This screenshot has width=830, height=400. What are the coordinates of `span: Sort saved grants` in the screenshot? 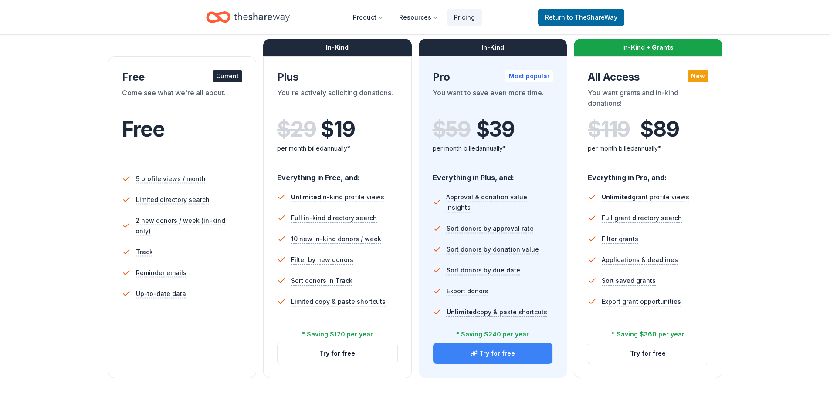 It's located at (629, 281).